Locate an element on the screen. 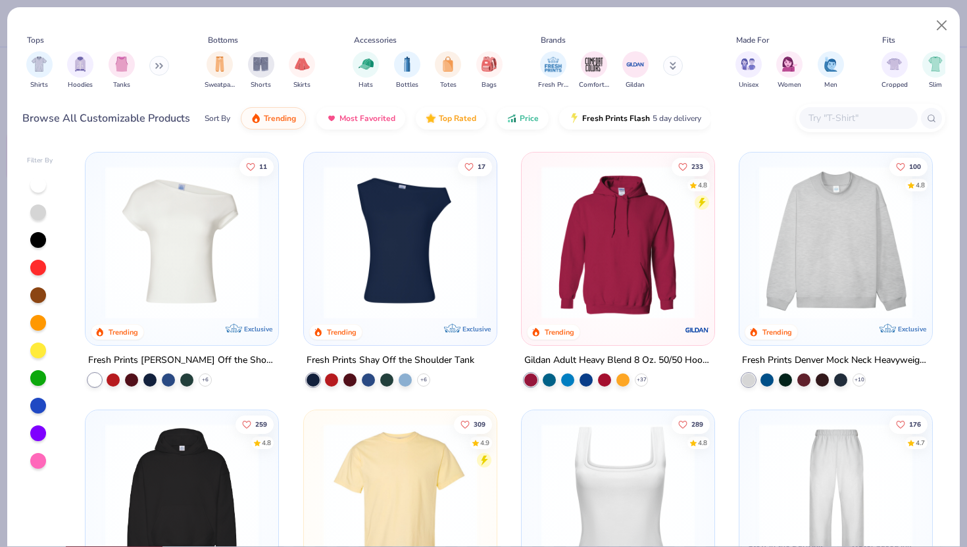 Image resolution: width=967 pixels, height=547 pixels. span: Men is located at coordinates (831, 85).